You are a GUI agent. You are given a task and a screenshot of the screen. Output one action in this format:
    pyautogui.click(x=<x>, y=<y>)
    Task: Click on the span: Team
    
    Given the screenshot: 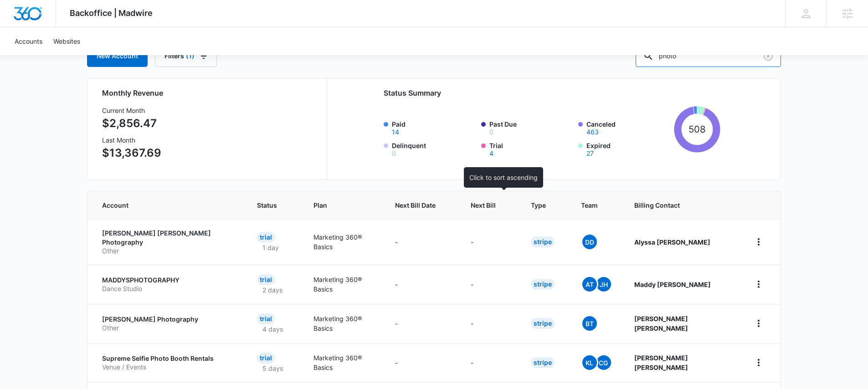 What is the action you would take?
    pyautogui.click(x=590, y=205)
    